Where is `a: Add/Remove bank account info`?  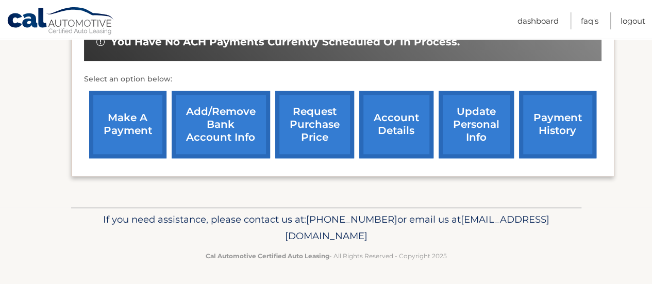
a: Add/Remove bank account info is located at coordinates (221, 124).